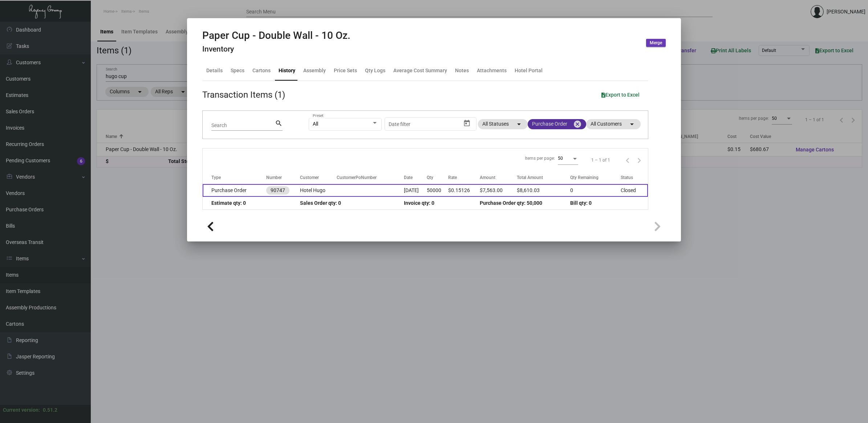  I want to click on td: $8,610.03, so click(544, 190).